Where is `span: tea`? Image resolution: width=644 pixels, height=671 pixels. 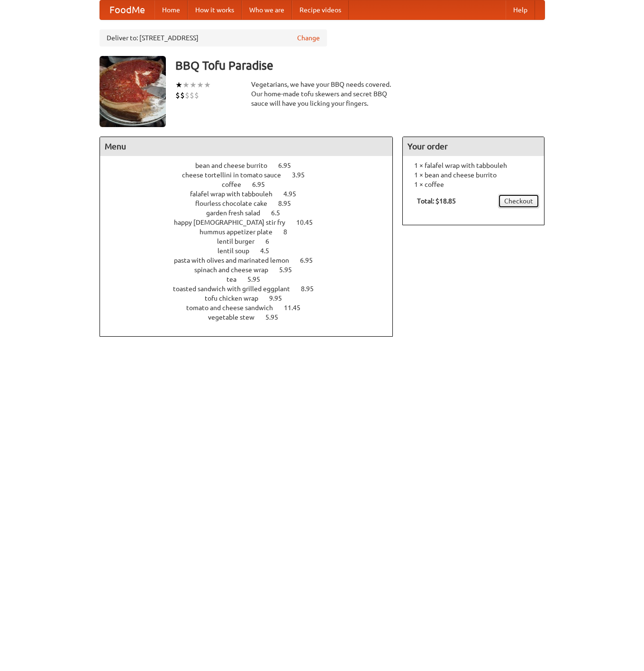
span: tea is located at coordinates (236, 280).